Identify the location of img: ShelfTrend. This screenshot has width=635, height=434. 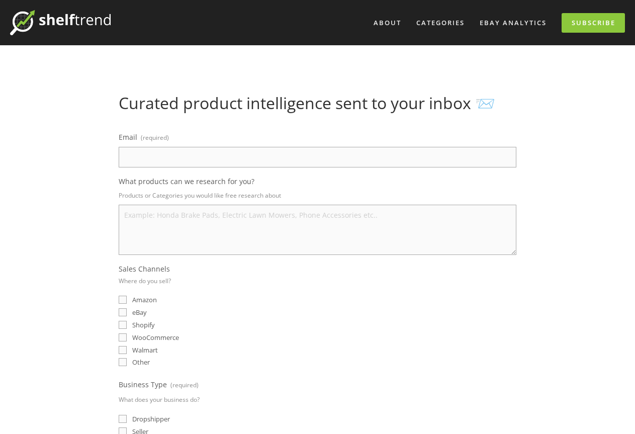
(60, 23).